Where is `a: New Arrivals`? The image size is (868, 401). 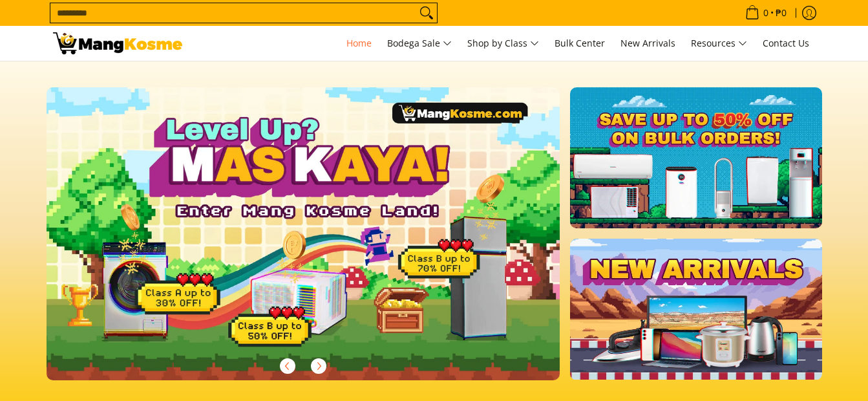
a: New Arrivals is located at coordinates (647, 43).